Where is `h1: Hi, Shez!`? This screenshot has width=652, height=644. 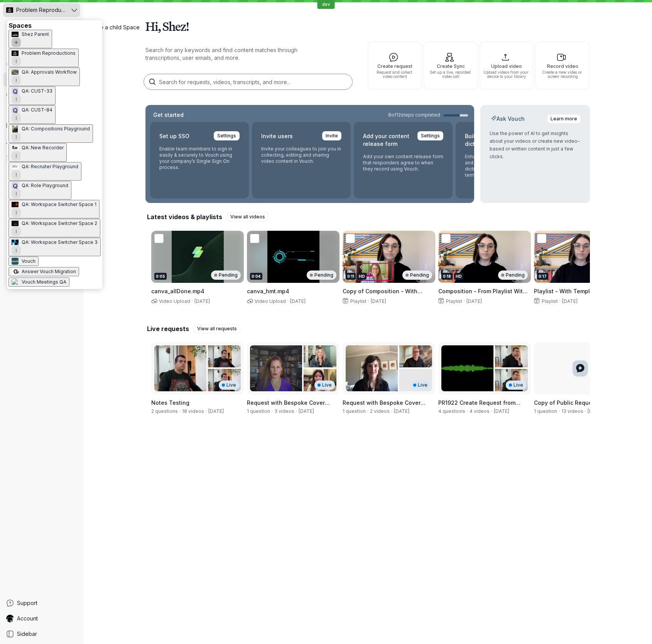
h1: Hi, Shez! is located at coordinates (368, 27).